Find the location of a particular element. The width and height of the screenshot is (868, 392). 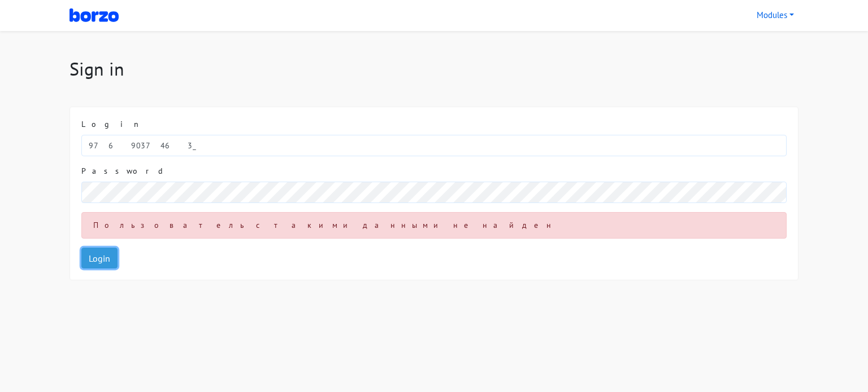

input: Enter login is located at coordinates (434, 145).